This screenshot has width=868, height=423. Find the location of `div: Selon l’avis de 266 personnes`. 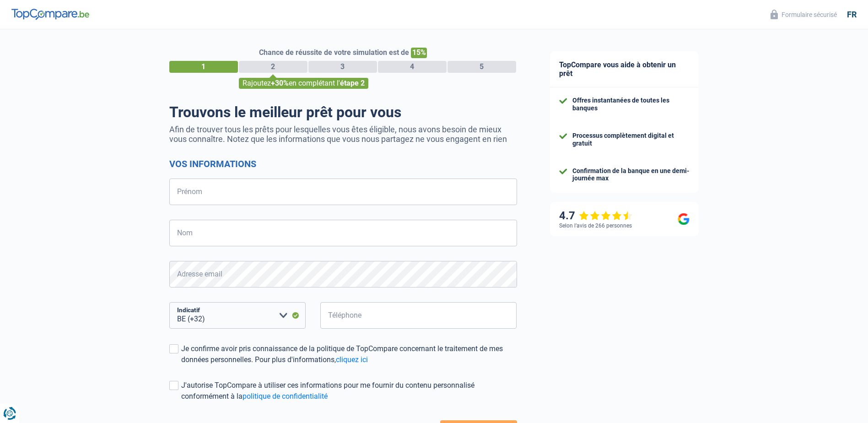

div: Selon l’avis de 266 personnes is located at coordinates (596, 225).